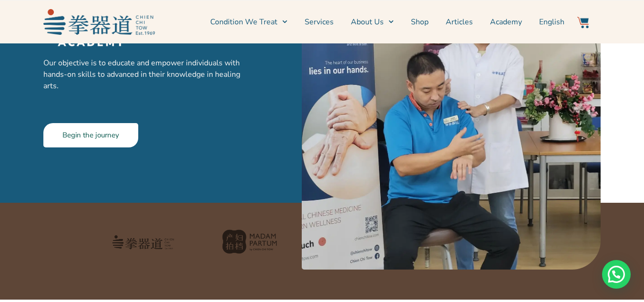  Describe the element at coordinates (552, 22) in the screenshot. I see `a: Switch to English` at that location.